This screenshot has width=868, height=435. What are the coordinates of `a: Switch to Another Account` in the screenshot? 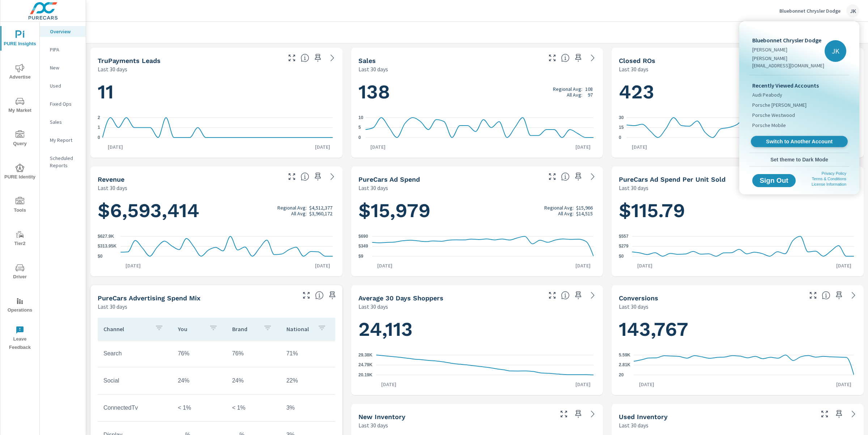 It's located at (799, 141).